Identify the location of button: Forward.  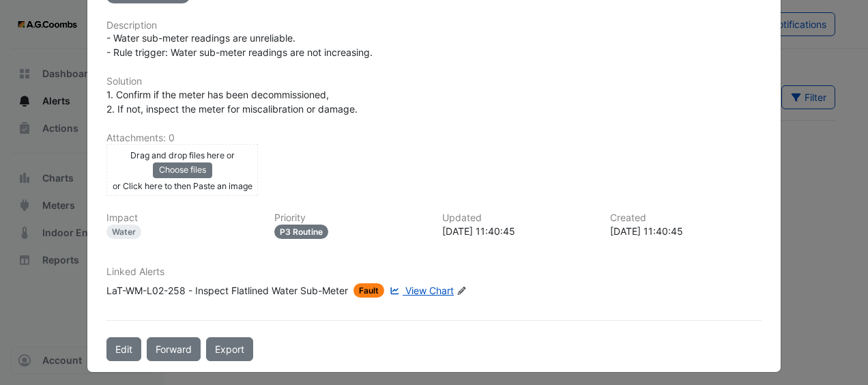
(173, 349).